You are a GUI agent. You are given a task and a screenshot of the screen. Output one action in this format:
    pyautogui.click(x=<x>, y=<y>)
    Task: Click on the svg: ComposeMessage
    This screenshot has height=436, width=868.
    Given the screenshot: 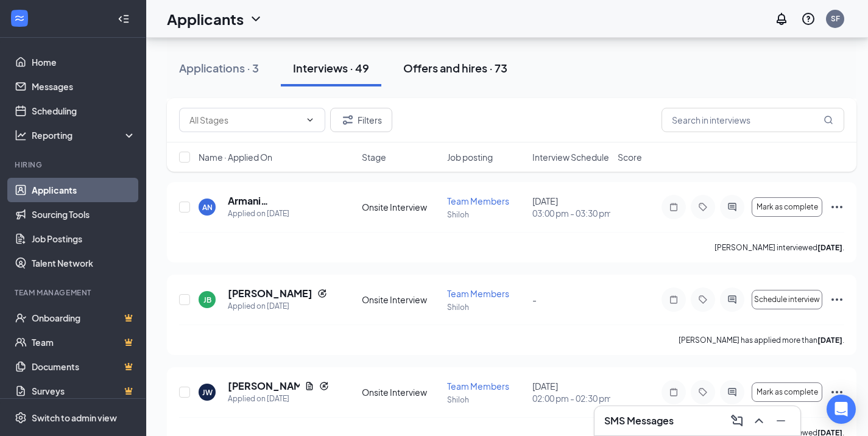 What is the action you would take?
    pyautogui.click(x=736, y=421)
    